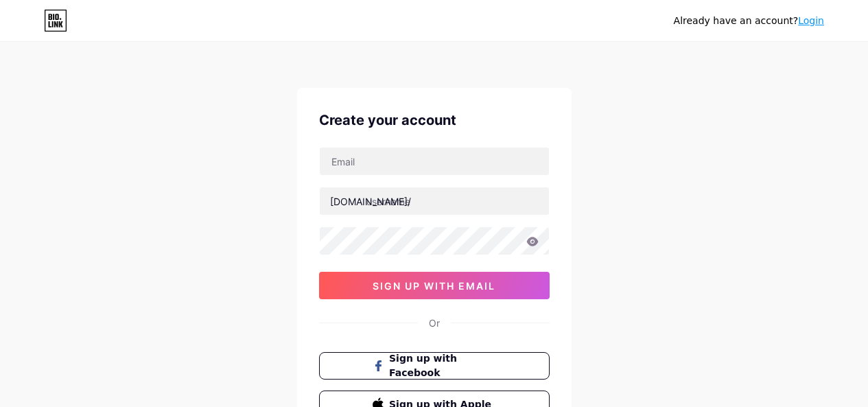  What do you see at coordinates (434, 120) in the screenshot?
I see `div: Create your account` at bounding box center [434, 120].